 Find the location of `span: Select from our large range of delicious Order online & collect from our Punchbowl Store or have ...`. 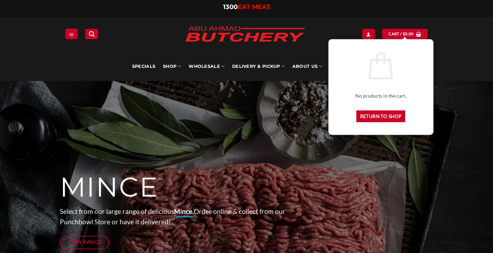

span: Select from our large range of delicious Order online & collect from our Punchbowl Store or have ... is located at coordinates (173, 216).